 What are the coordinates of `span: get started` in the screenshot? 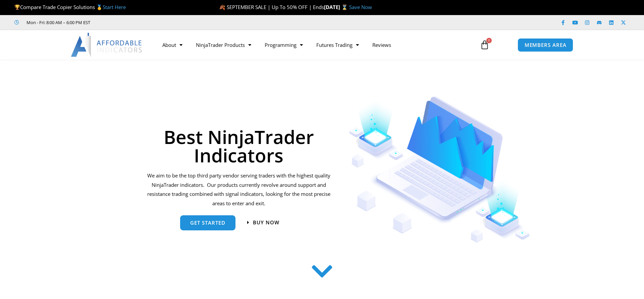 It's located at (207, 223).